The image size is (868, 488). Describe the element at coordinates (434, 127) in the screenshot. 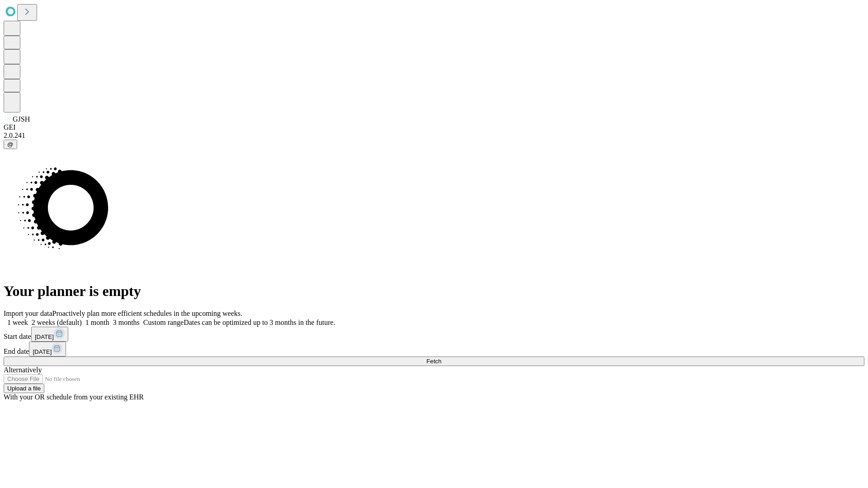

I see `div: GEI` at that location.